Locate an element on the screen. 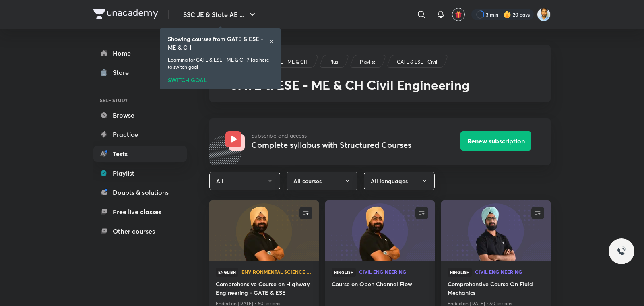 Image resolution: width=644 pixels, height=306 pixels. a: Home is located at coordinates (140, 53).